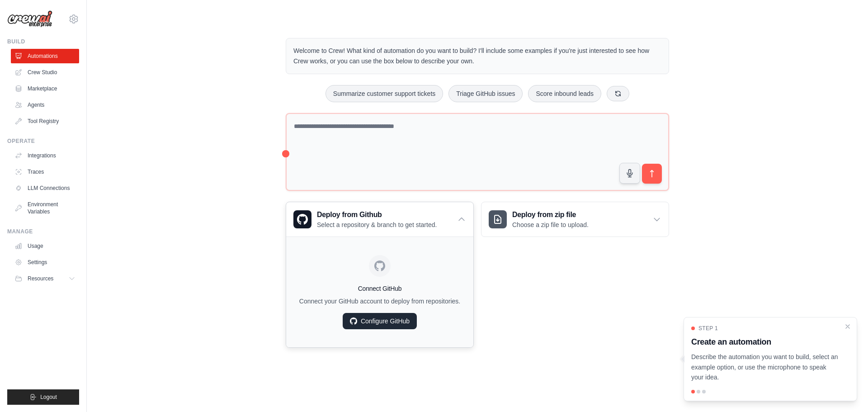  What do you see at coordinates (565, 94) in the screenshot?
I see `button: Score inbound leads` at bounding box center [565, 94].